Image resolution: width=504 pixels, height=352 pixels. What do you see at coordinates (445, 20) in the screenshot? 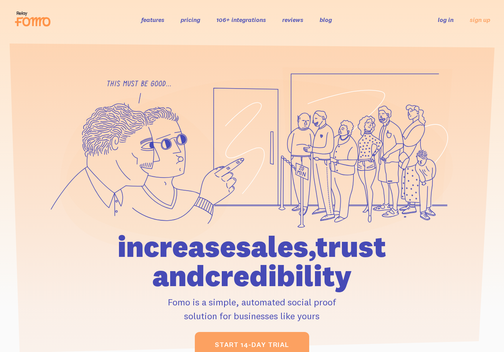
I see `a: log in` at bounding box center [445, 20].